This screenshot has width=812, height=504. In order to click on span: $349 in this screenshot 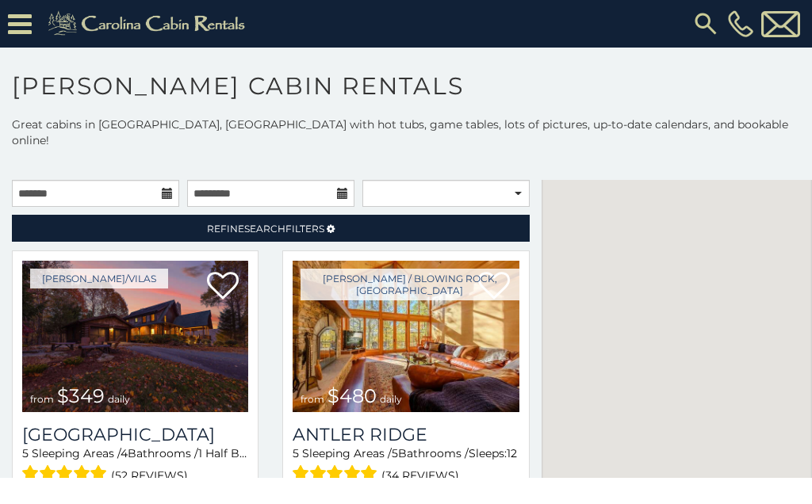, I will do `click(81, 395)`.